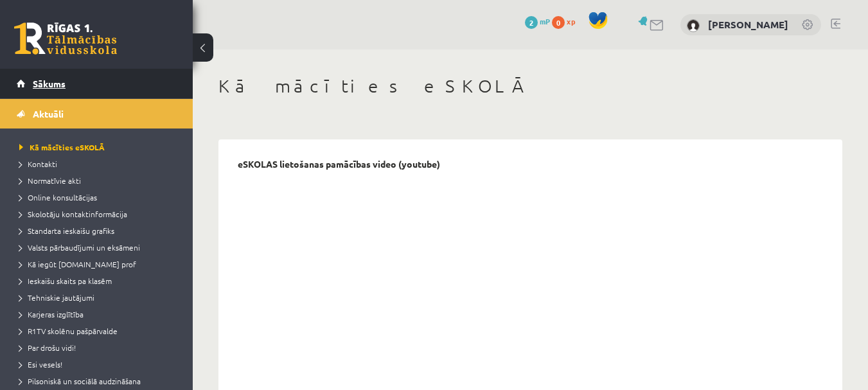  What do you see at coordinates (545, 21) in the screenshot?
I see `span: mP` at bounding box center [545, 21].